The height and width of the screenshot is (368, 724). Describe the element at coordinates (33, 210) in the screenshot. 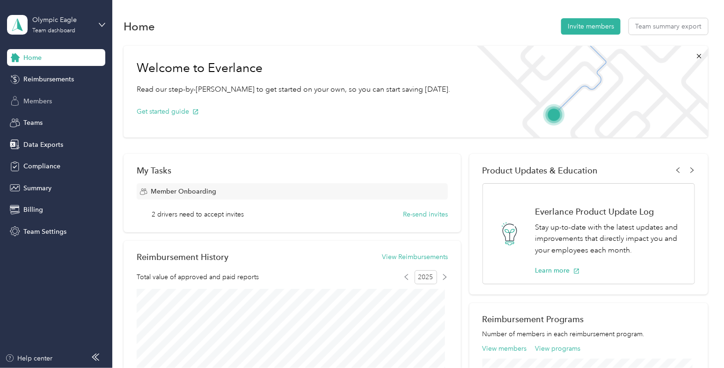

I see `span: Billing` at that location.